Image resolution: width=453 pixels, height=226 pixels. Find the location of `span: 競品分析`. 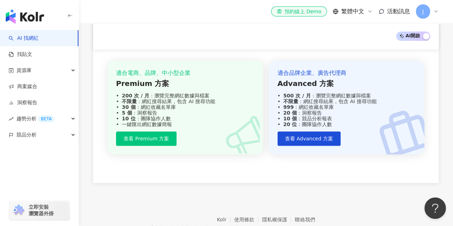

span: 競品分析 is located at coordinates (26, 135).